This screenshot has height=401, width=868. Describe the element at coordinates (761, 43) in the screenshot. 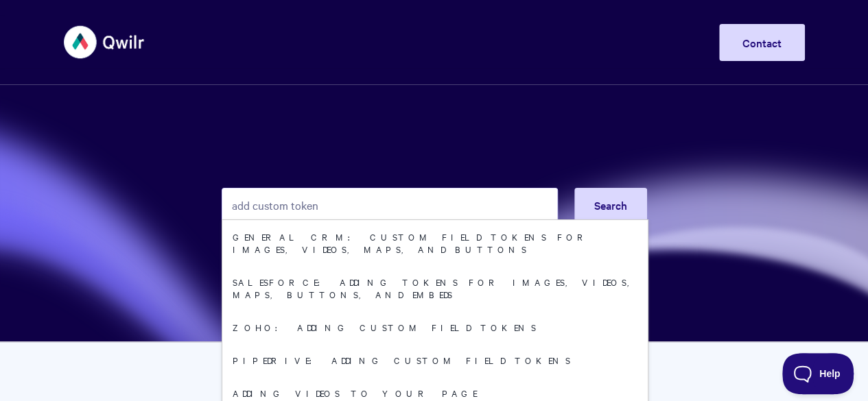

I see `a: Contact` at that location.